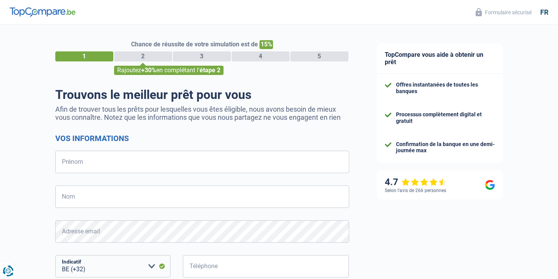 The width and height of the screenshot is (558, 279). What do you see at coordinates (440, 58) in the screenshot?
I see `div: TopCompare vous aide à obtenir un prêt` at bounding box center [440, 58].